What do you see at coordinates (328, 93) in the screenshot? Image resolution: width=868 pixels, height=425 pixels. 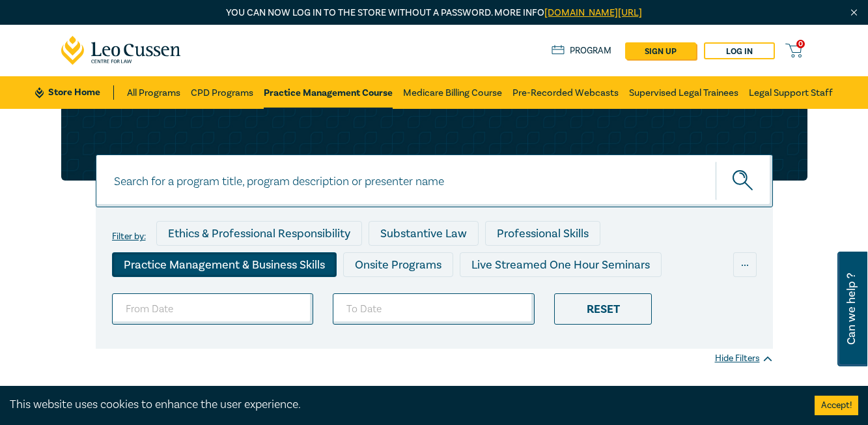 I see `a: Practice Management Course` at bounding box center [328, 93].